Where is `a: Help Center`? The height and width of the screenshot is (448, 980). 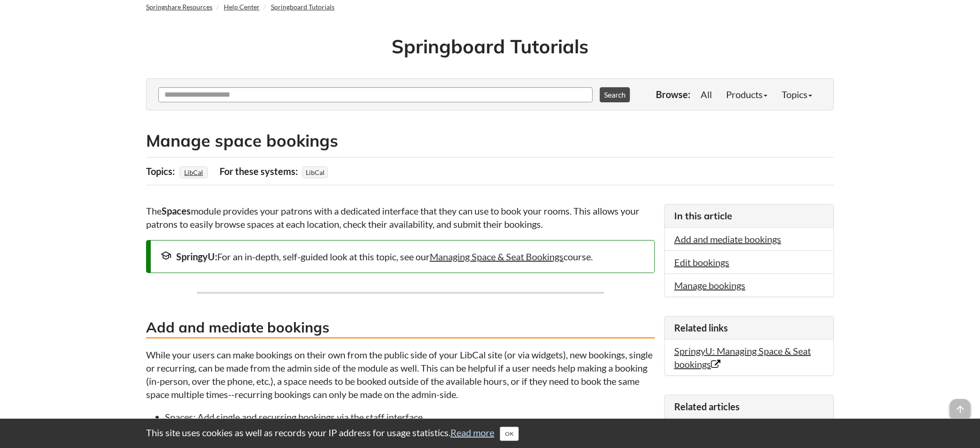
a: Help Center is located at coordinates (242, 7).